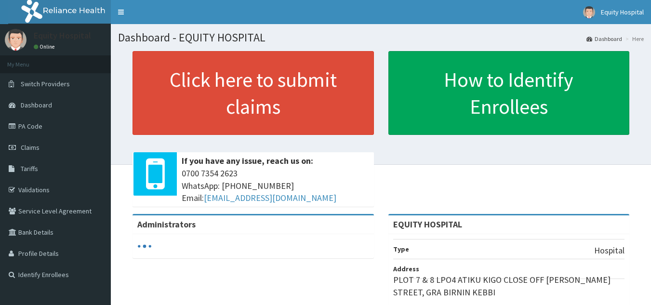 The height and width of the screenshot is (305, 651). What do you see at coordinates (45, 84) in the screenshot?
I see `span: Switch Providers` at bounding box center [45, 84].